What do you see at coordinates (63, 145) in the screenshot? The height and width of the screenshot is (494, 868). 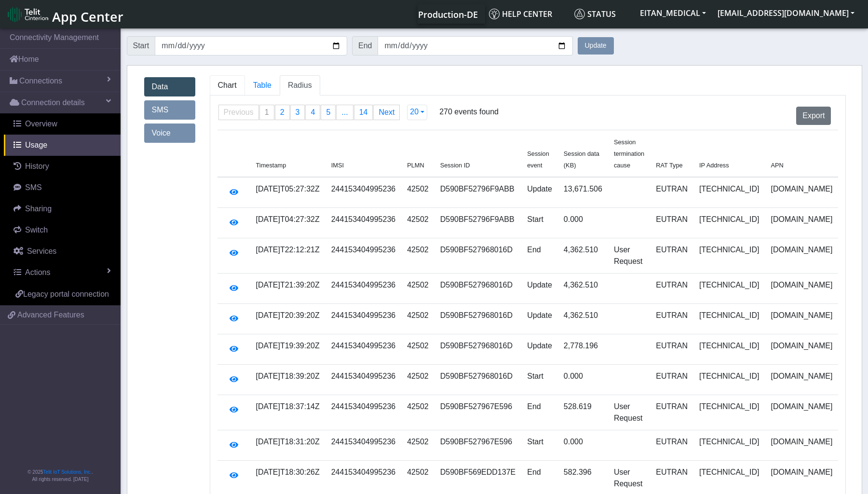 I see `a: Usage` at bounding box center [63, 145].